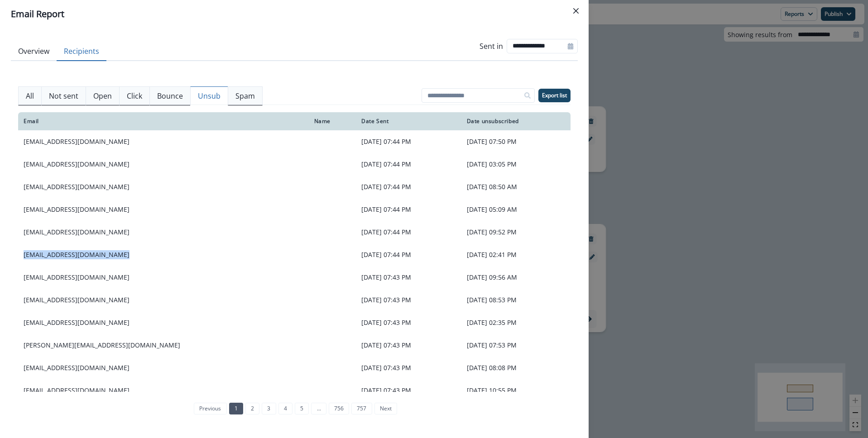 Image resolution: width=868 pixels, height=438 pixels. Describe the element at coordinates (135, 96) in the screenshot. I see `p: Click` at that location.